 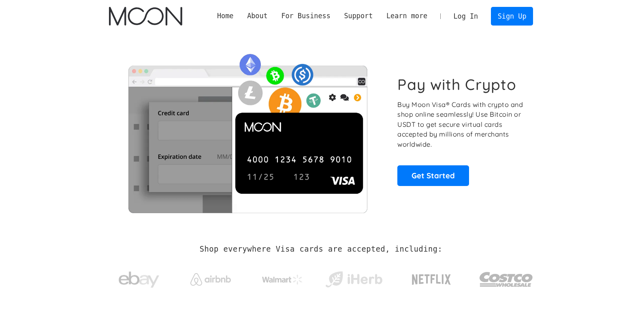 What do you see at coordinates (460, 124) in the screenshot?
I see `p: Buy Moon Visa® Cards with crypto and shop online seamlessly! Use Bitcoin or USDT to get secure vi...` at bounding box center [460, 124].